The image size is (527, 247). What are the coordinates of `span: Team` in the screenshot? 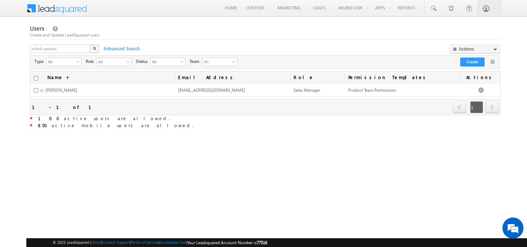 It's located at (196, 61).